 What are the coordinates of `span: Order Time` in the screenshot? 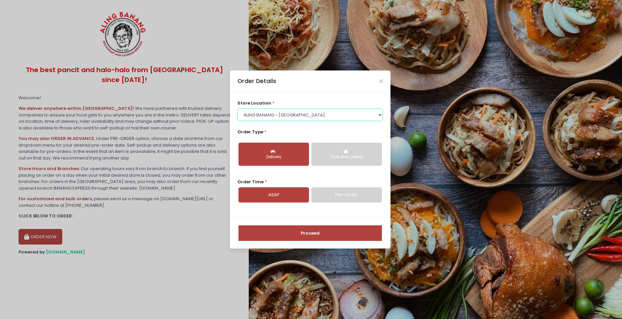 It's located at (251, 182).